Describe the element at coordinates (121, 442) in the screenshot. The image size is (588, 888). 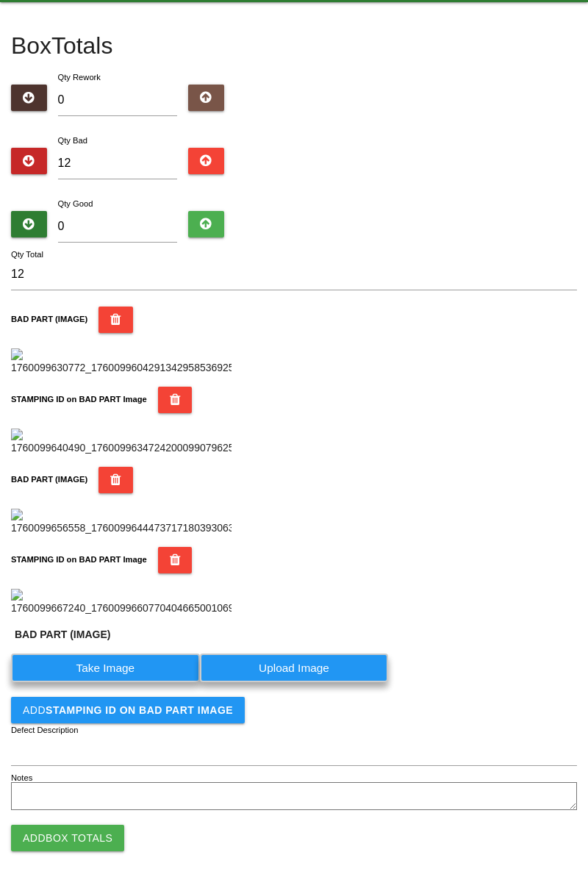
I see `img: 1760099640490_1760099634724200099079625007002.jpg` at that location.